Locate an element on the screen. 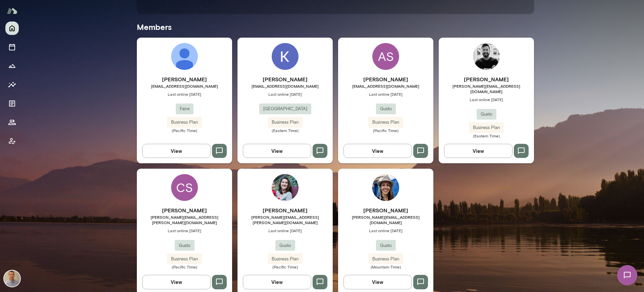  button: Insights is located at coordinates (12, 85).